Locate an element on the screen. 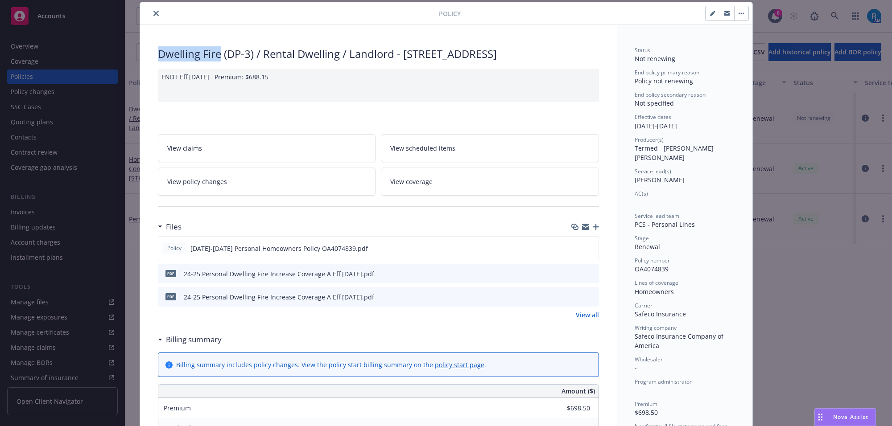 The height and width of the screenshot is (426, 892). span: Service lead(s) is located at coordinates (653, 171).